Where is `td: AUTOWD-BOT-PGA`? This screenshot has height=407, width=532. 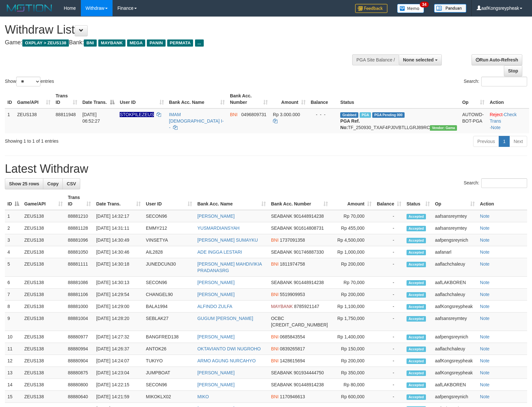
td: AUTOWD-BOT-PGA is located at coordinates (473, 120).